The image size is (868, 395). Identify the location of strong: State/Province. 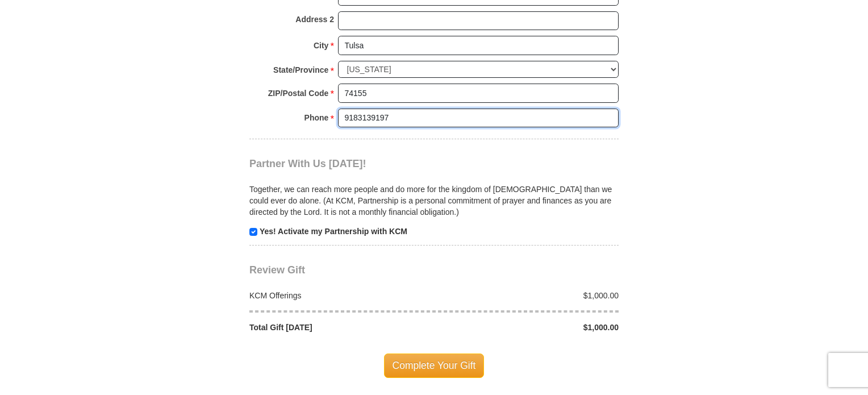
(300, 70).